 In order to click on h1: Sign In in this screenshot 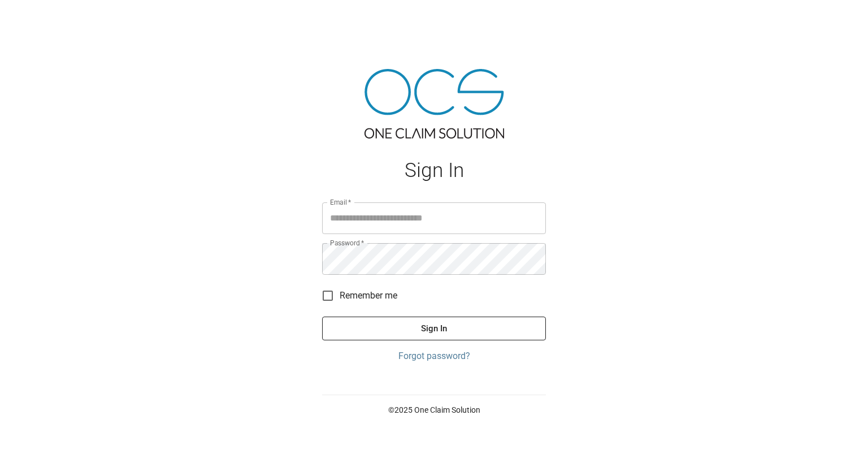, I will do `click(434, 170)`.